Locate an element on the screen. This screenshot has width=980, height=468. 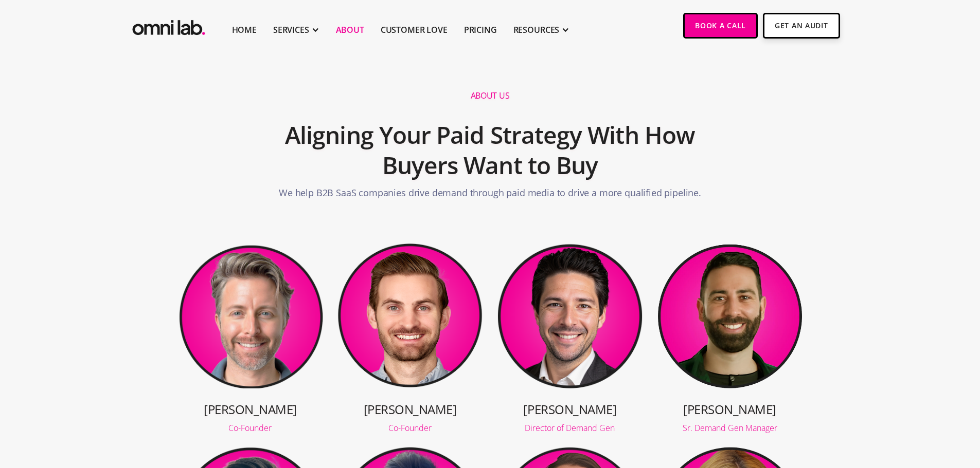
a: home is located at coordinates (168, 25).